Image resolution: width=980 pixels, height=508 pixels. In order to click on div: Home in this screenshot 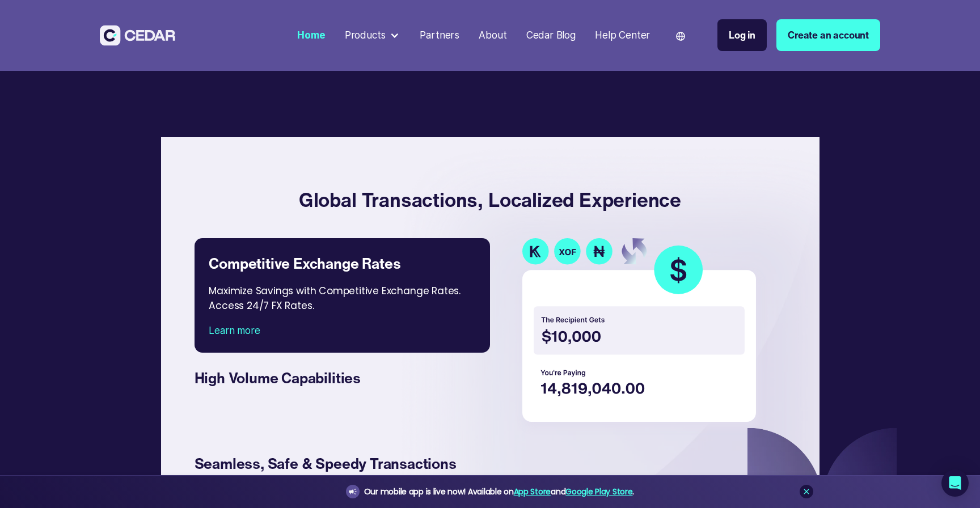, I will do `click(310, 35)`.